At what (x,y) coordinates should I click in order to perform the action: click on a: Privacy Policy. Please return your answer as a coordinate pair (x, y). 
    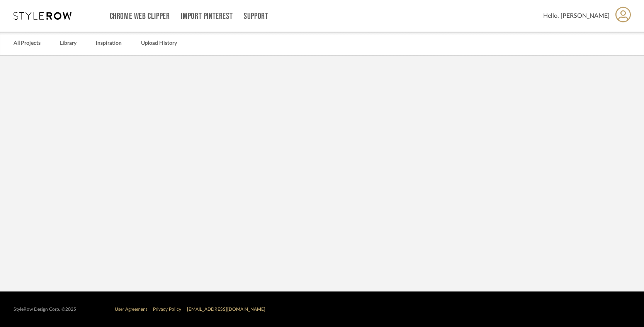
    Looking at the image, I should click on (167, 309).